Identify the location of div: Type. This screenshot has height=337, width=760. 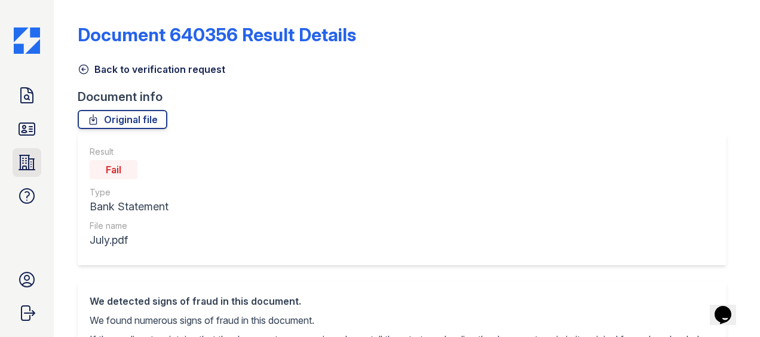
(129, 192).